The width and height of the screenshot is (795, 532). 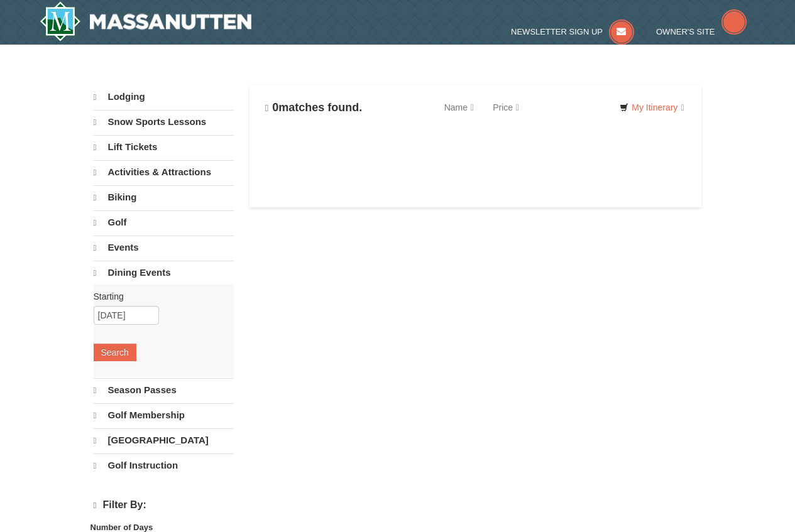 I want to click on a: Activities & Attractions, so click(x=163, y=172).